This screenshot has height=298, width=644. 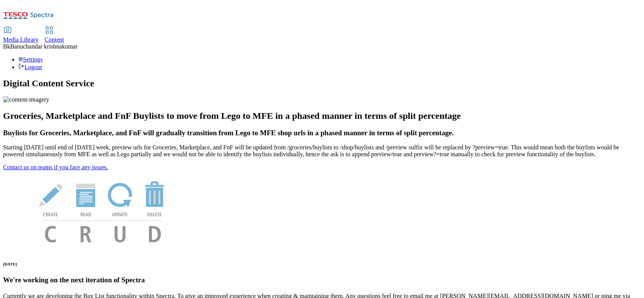 What do you see at coordinates (322, 83) in the screenshot?
I see `h1: Digital Content Service` at bounding box center [322, 83].